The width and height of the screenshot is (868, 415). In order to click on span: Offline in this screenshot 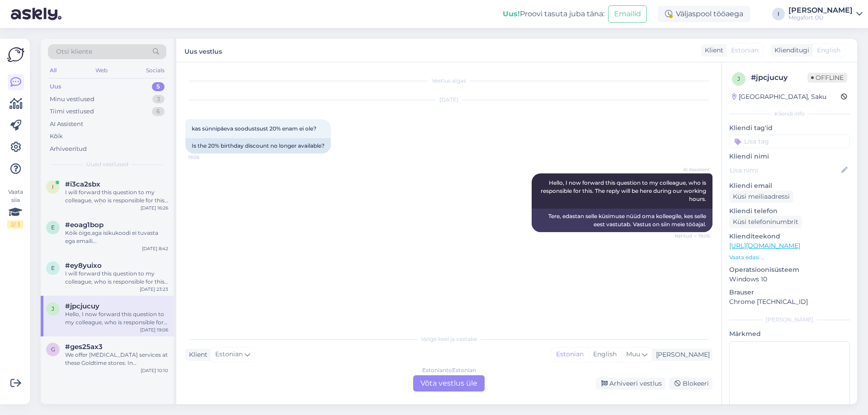, I will do `click(827, 78)`.